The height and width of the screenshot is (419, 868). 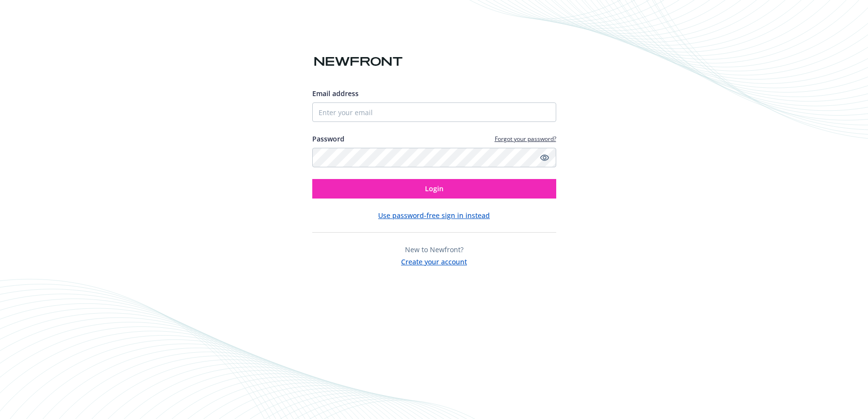 What do you see at coordinates (434, 249) in the screenshot?
I see `span: New to Newfront?` at bounding box center [434, 249].